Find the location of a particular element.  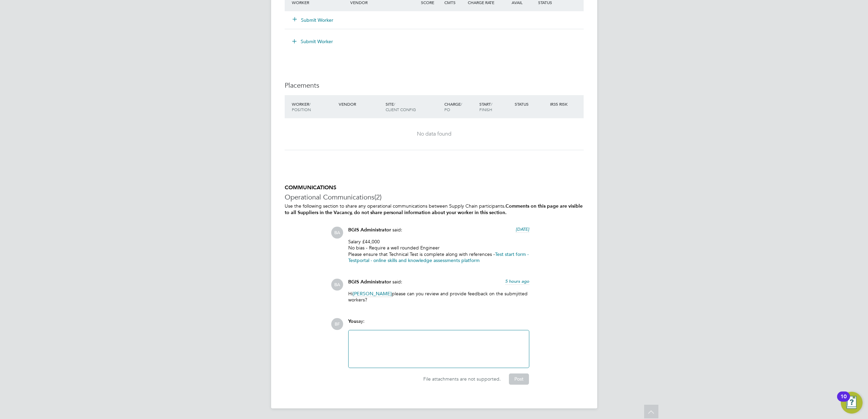

div: Charge is located at coordinates (460, 107).